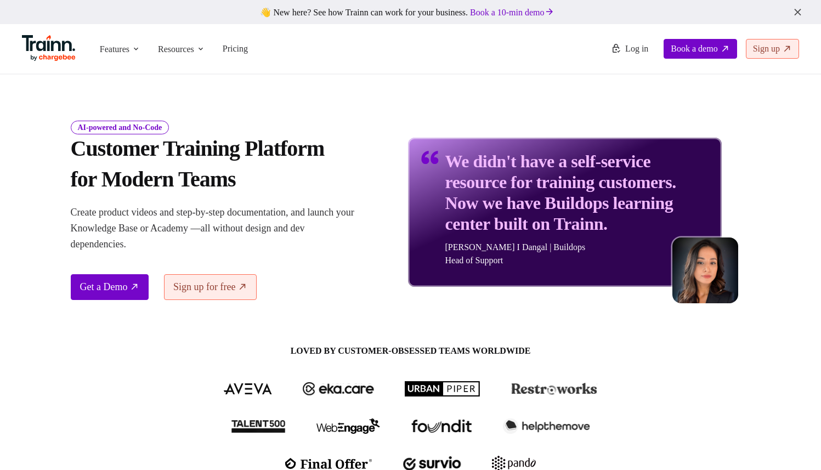 The height and width of the screenshot is (470, 821). Describe the element at coordinates (110, 287) in the screenshot. I see `a: Get a Demo` at that location.